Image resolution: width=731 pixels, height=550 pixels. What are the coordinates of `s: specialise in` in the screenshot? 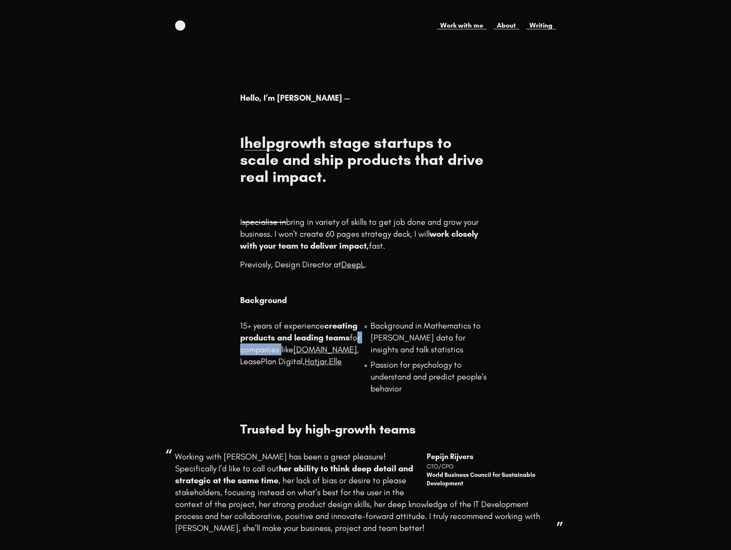 It's located at (264, 222).